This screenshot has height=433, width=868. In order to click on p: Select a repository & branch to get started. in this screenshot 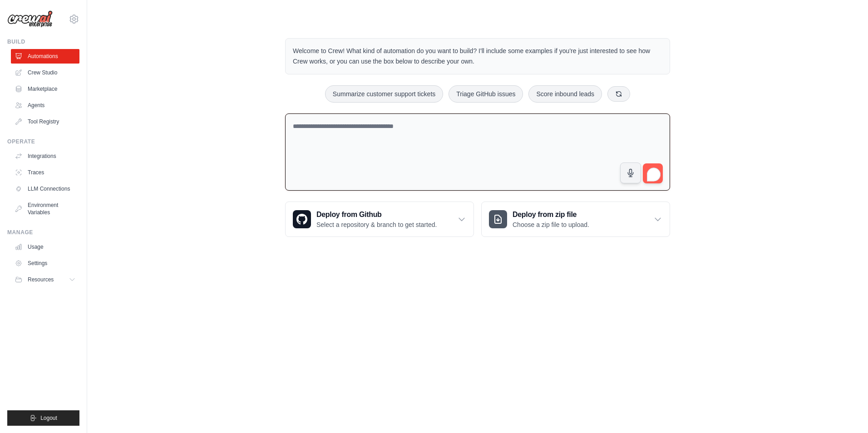, I will do `click(376, 225)`.